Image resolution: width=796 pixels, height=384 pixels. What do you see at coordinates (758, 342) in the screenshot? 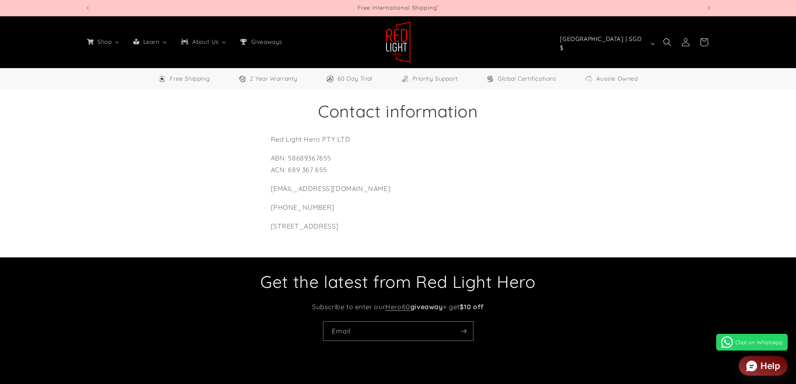
I see `span: Chat on WhatsApp` at bounding box center [758, 342].